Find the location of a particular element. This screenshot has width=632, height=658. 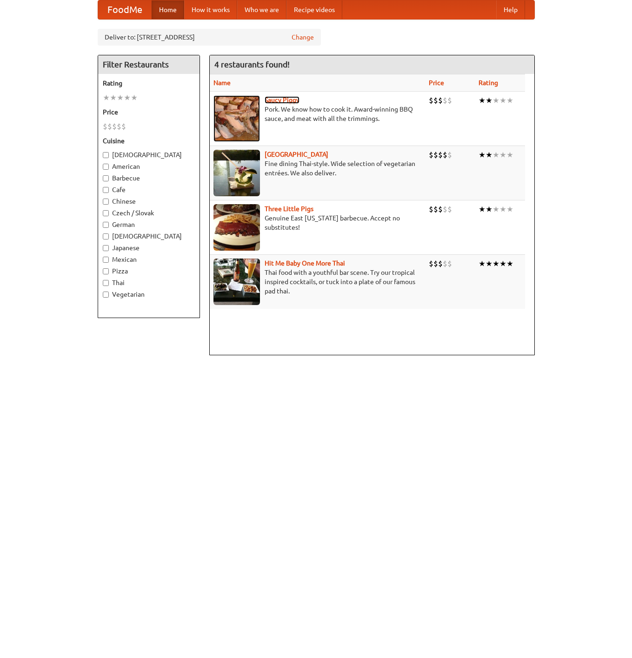

input: Japanese is located at coordinates (106, 248).